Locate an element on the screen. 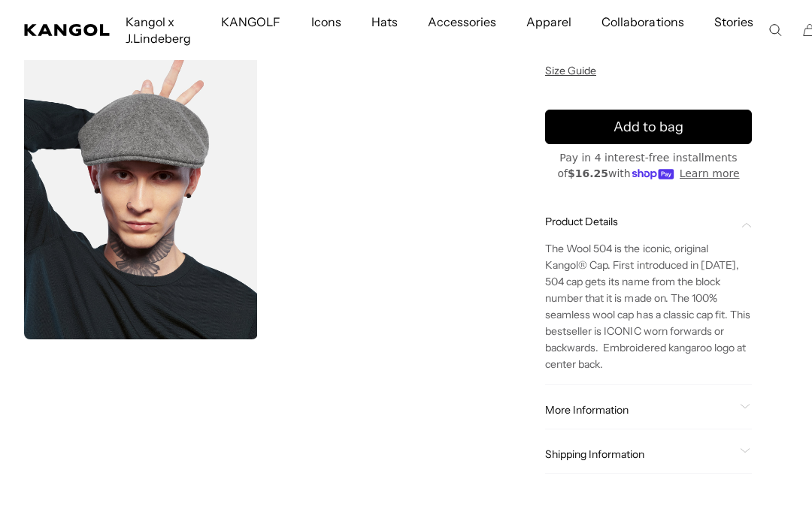 This screenshot has height=515, width=812. a: Kangol is located at coordinates (67, 30).